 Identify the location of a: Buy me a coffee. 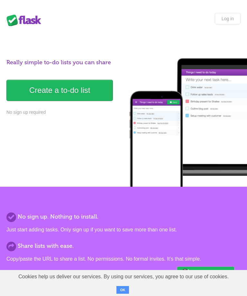
(205, 273).